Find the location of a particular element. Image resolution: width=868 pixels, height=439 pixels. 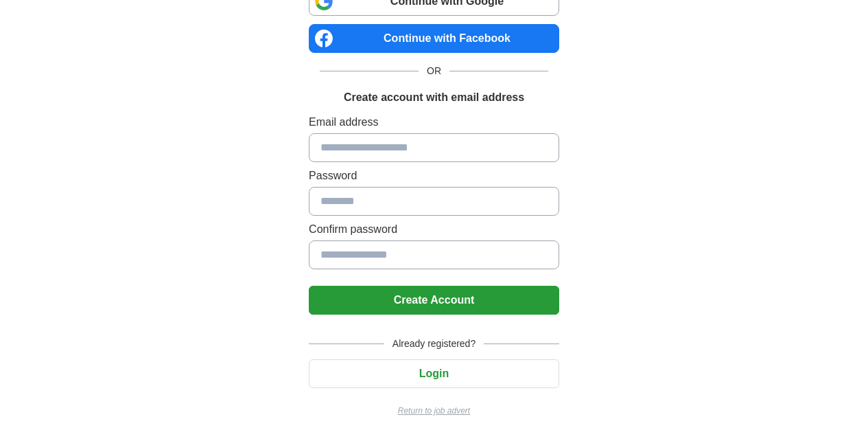

p: Return to job advert is located at coordinates (433, 411).